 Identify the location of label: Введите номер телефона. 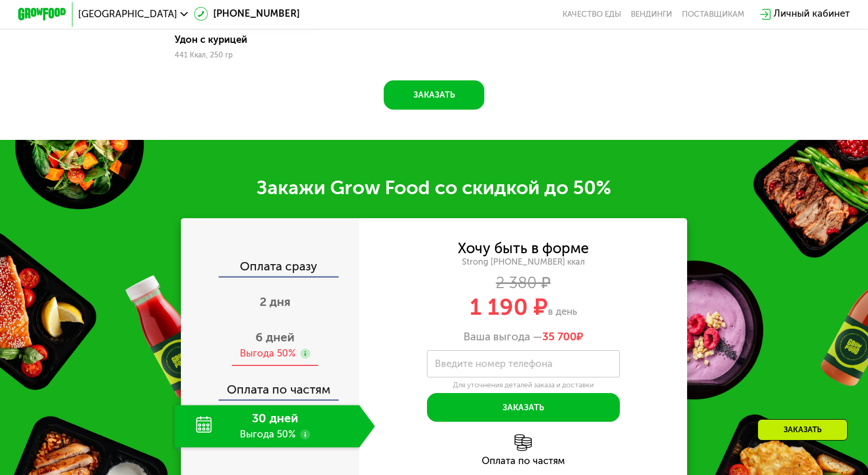
(494, 363).